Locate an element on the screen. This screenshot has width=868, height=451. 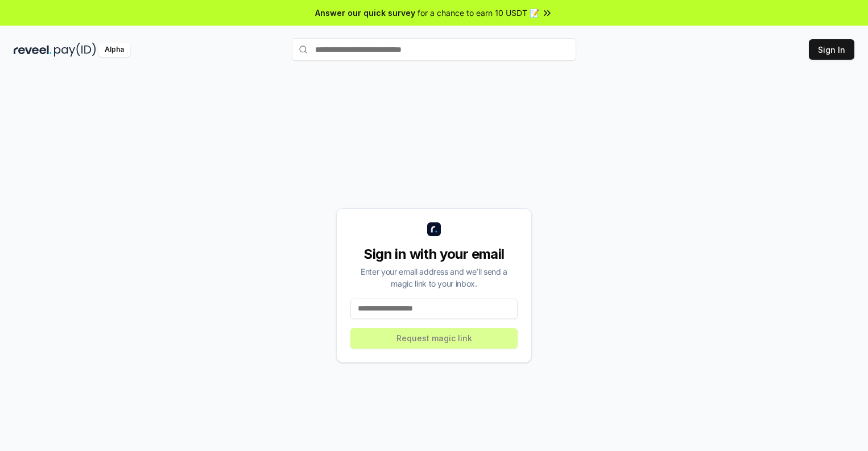
div: Alpha is located at coordinates (114, 50).